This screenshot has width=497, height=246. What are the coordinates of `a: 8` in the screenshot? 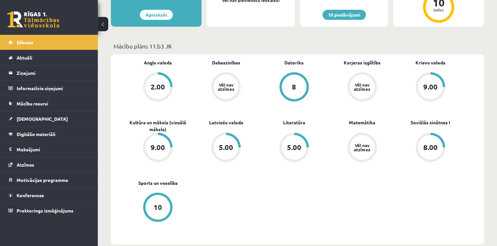 It's located at (294, 88).